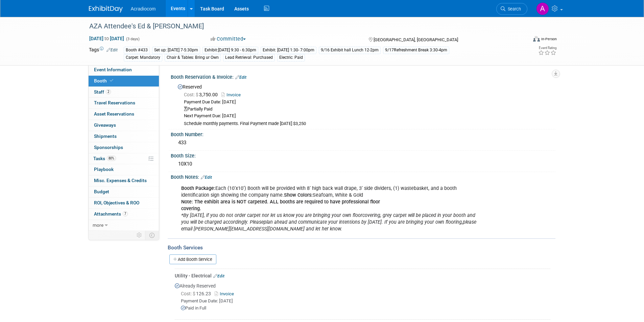  What do you see at coordinates (124, 225) in the screenshot?
I see `a: more` at bounding box center [124, 225].